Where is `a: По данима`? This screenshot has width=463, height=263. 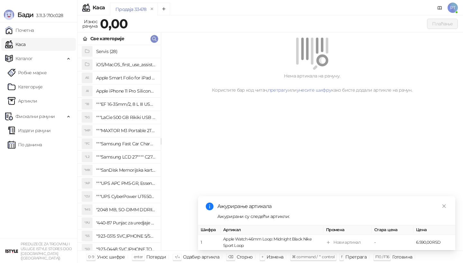
a: По данима is located at coordinates (25, 145).